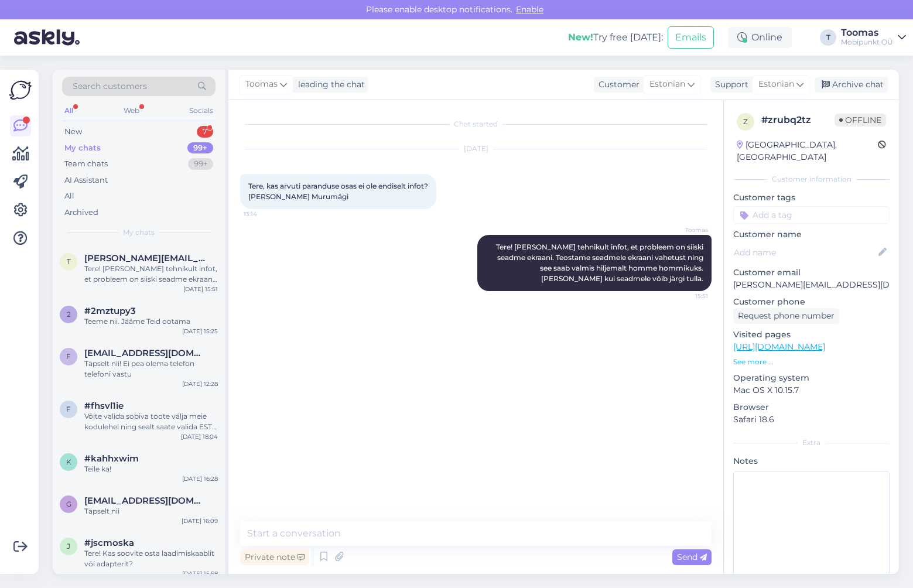 The image size is (913, 588). Describe the element at coordinates (759, 38) in the screenshot. I see `div: Online` at that location.